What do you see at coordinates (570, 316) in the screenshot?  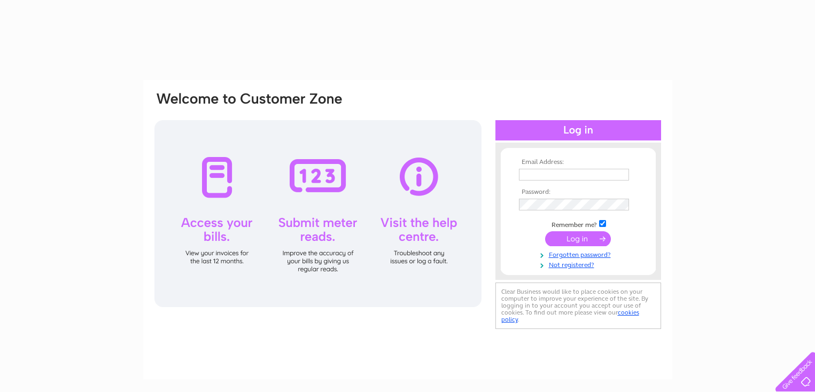 I see `a: cookies policy` at bounding box center [570, 316].